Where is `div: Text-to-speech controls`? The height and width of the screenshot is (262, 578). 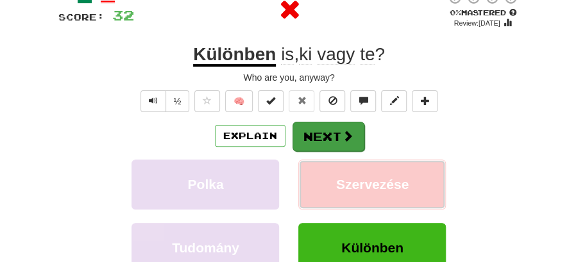 div: Text-to-speech controls is located at coordinates (163, 101).